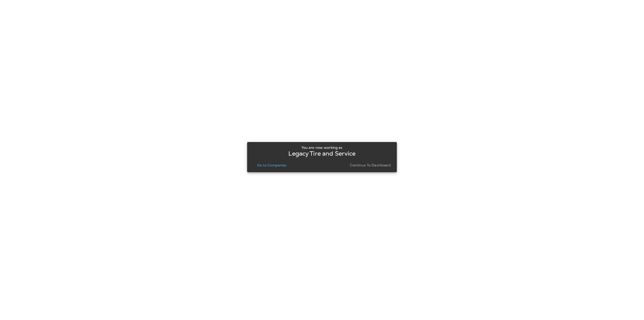 The width and height of the screenshot is (644, 320). Describe the element at coordinates (370, 165) in the screenshot. I see `button: Continue to Dashboard` at that location.